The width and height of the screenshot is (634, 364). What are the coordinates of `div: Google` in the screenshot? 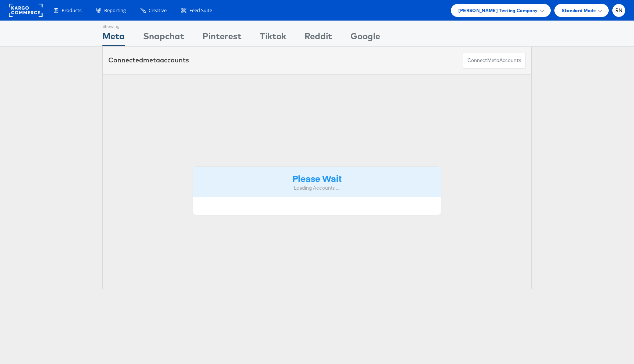 It's located at (365, 38).